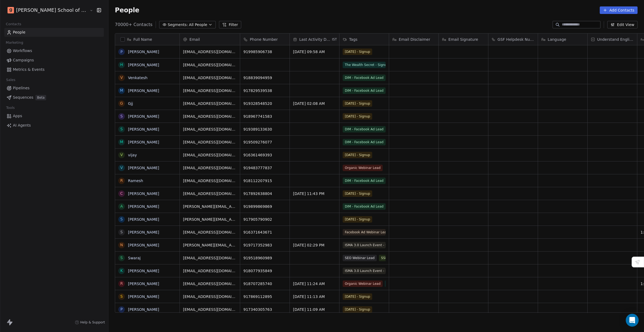 This screenshot has width=644, height=332. Describe the element at coordinates (265, 91) in the screenshot. I see `span: 917829539538` at that location.